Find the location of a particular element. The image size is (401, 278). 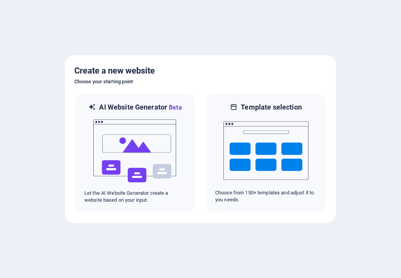

div: Template selectionChoose from 150+ templates and adjust it to you needs. is located at coordinates (266, 153).